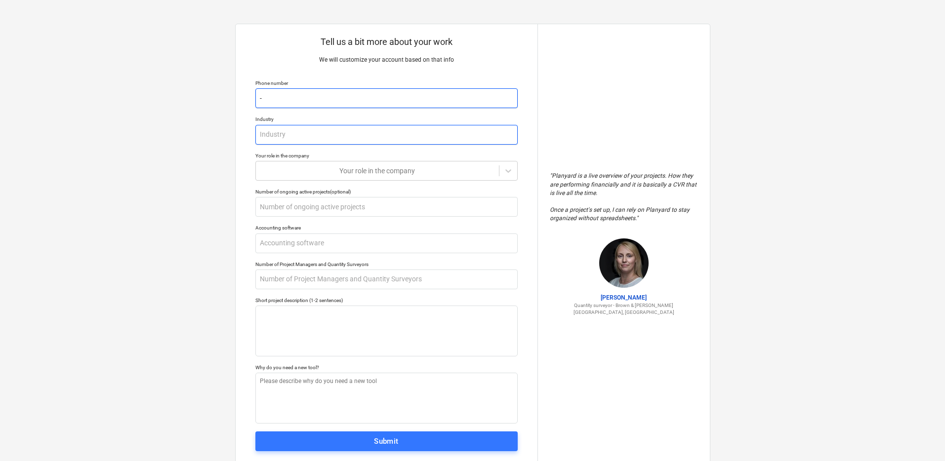 The image size is (945, 461). I want to click on div: Your role in the company, so click(386, 156).